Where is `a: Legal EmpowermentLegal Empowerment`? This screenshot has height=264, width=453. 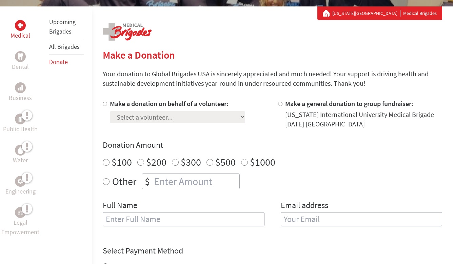
a: Legal EmpowermentLegal Empowerment is located at coordinates (20, 222).